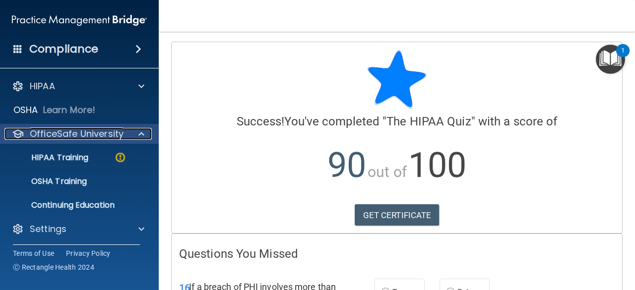 This screenshot has width=635, height=290. What do you see at coordinates (64, 49) in the screenshot?
I see `h4: Compliance` at bounding box center [64, 49].